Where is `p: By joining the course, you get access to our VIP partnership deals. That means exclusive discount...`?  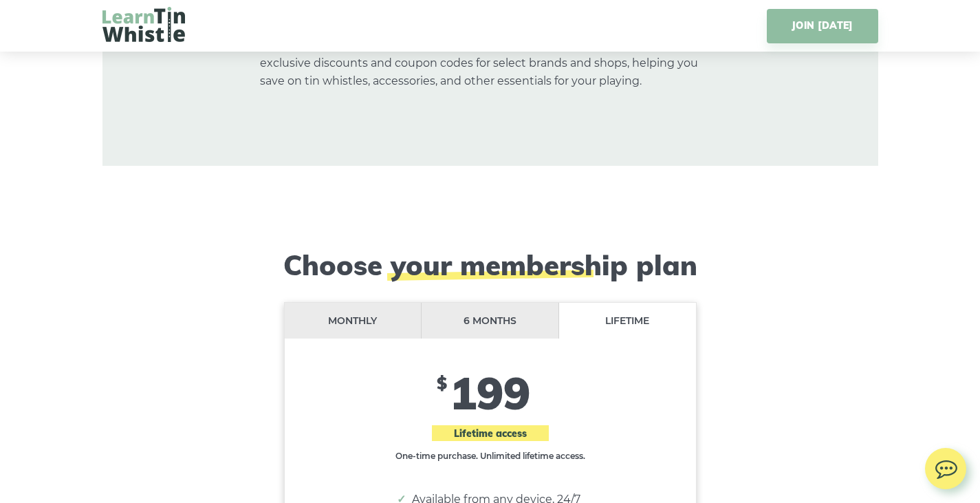
p: By joining the course, you get access to our VIP partnership deals. That means exclusive discount... is located at coordinates (490, 55).